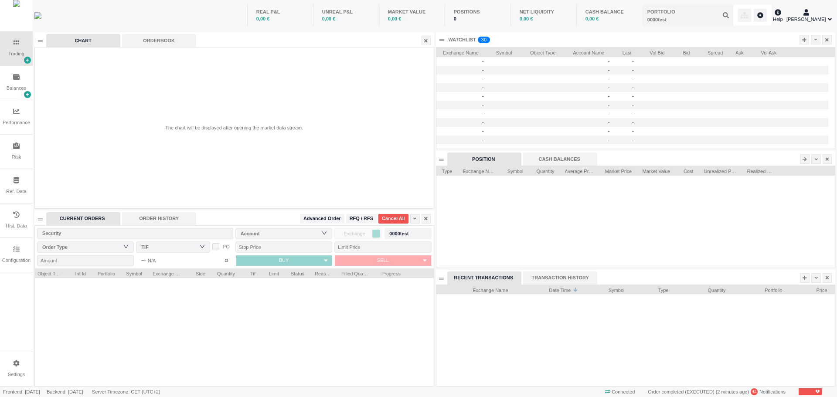 Image resolution: width=837 pixels, height=397 pixels. Describe the element at coordinates (732, 392) in the screenshot. I see `span: 15/09/2025 21:07:28` at that location.